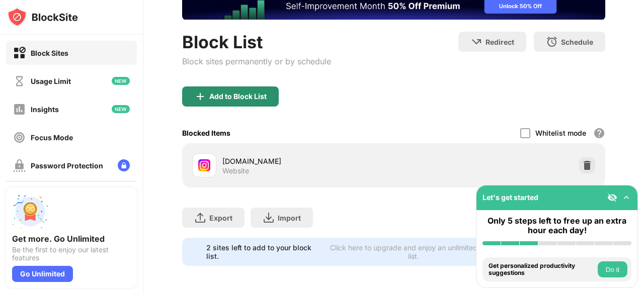  What do you see at coordinates (612, 270) in the screenshot?
I see `button: Do it` at bounding box center [612, 270].